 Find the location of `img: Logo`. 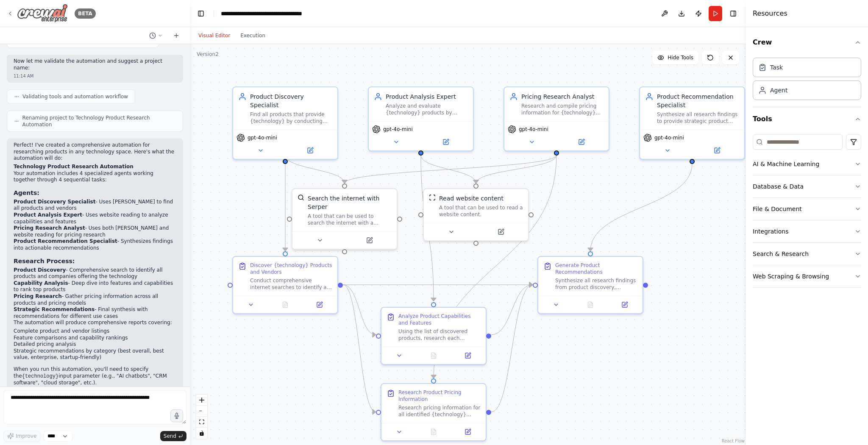

img: Logo is located at coordinates (42, 13).